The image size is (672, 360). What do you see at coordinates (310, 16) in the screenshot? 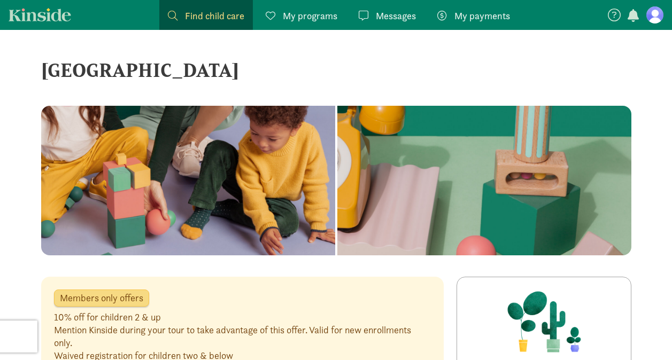
I see `span: My programs` at bounding box center [310, 16].